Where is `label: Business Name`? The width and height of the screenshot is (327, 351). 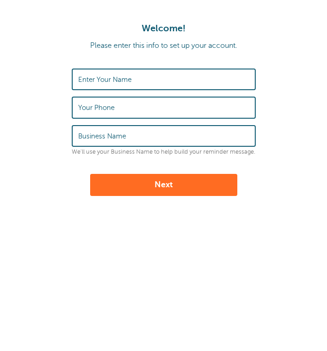 label: Business Name is located at coordinates (102, 136).